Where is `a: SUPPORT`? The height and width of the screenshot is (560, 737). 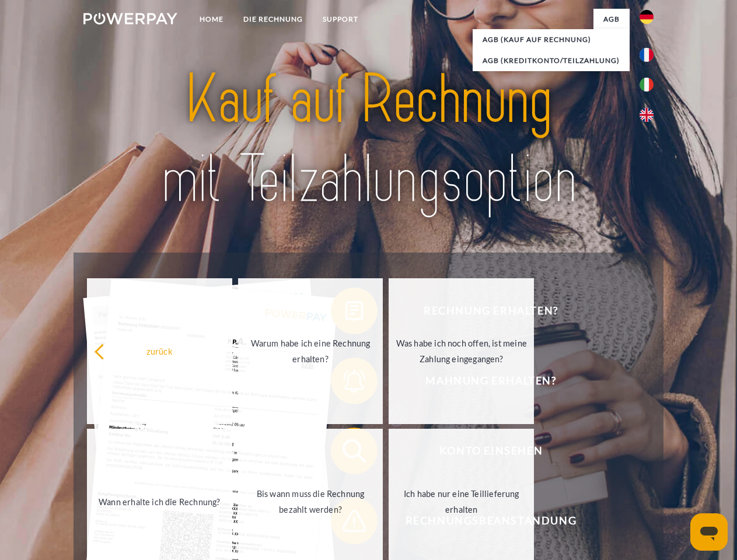 a: SUPPORT is located at coordinates (340, 19).